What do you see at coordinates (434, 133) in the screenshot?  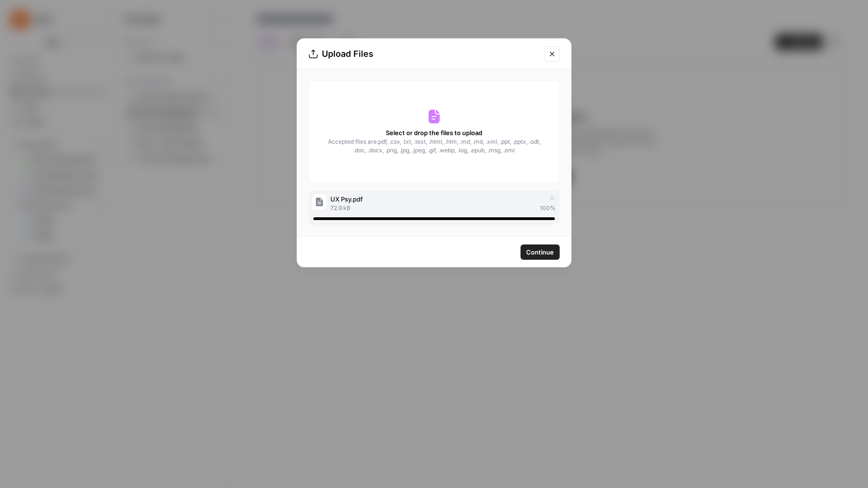 I see `span: Select or drop the files to upload` at bounding box center [434, 133].